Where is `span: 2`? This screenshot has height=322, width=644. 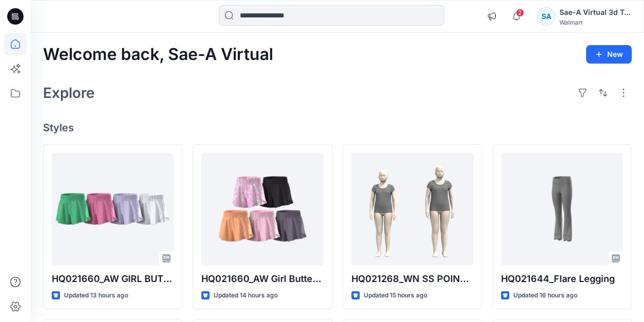
span: 2 is located at coordinates (520, 13).